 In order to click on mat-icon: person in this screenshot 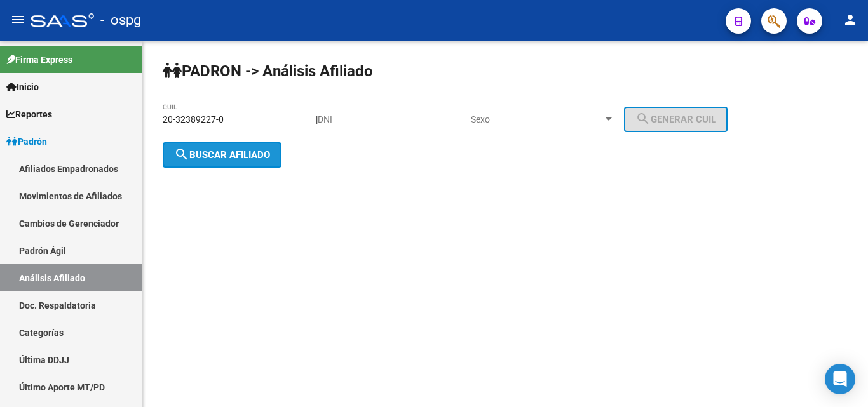, I will do `click(850, 19)`.